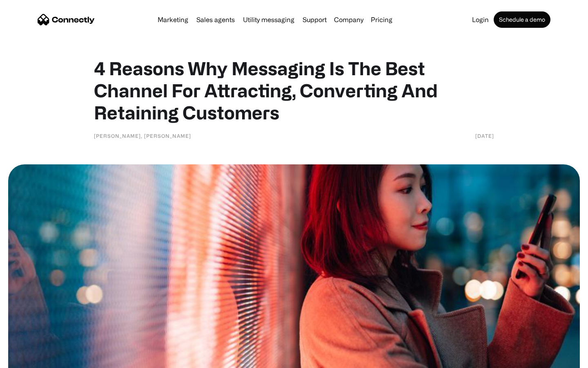 The height and width of the screenshot is (368, 588). What do you see at coordinates (173, 20) in the screenshot?
I see `a: Marketing` at bounding box center [173, 20].